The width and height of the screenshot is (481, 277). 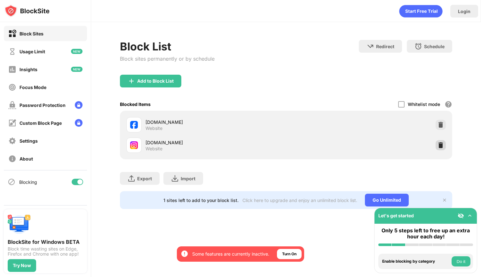 I want to click on img: push-desktop.svg, so click(x=19, y=225).